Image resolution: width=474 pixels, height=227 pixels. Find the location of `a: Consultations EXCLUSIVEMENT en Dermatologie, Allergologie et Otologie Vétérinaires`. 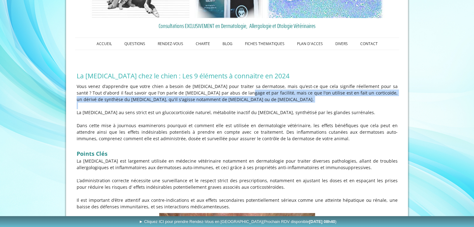

a: Consultations EXCLUSIVEMENT en Dermatologie, Allergologie et Otologie Vétérinaires is located at coordinates (237, 26).